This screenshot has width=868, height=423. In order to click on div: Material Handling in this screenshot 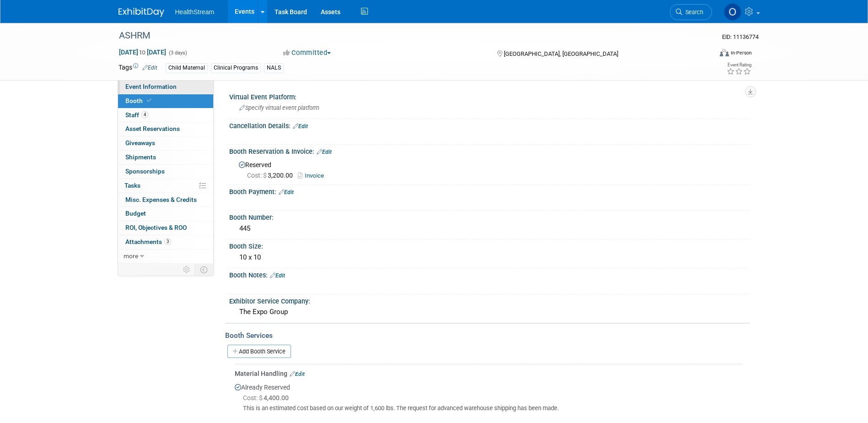, I will do `click(489, 374)`.